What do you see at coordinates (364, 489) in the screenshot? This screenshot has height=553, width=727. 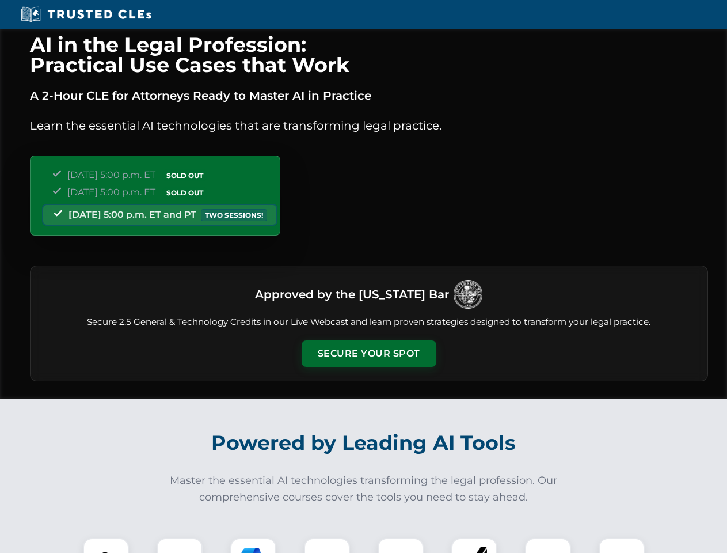 I see `p: Master the essential AI technologies transforming the legal profession. Our comprehensive courses...` at bounding box center [364, 489].